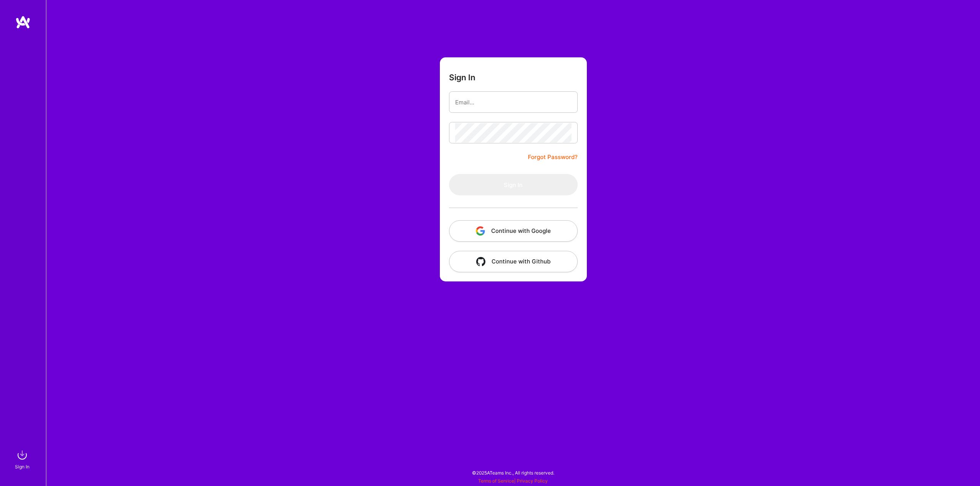 This screenshot has height=486, width=980. What do you see at coordinates (514, 231) in the screenshot?
I see `button: Continue with Google` at bounding box center [514, 231].